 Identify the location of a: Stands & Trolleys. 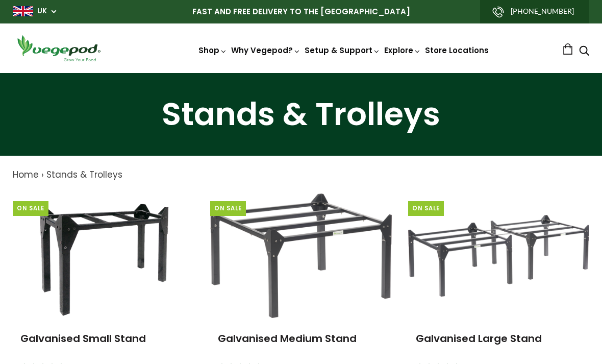
(84, 175).